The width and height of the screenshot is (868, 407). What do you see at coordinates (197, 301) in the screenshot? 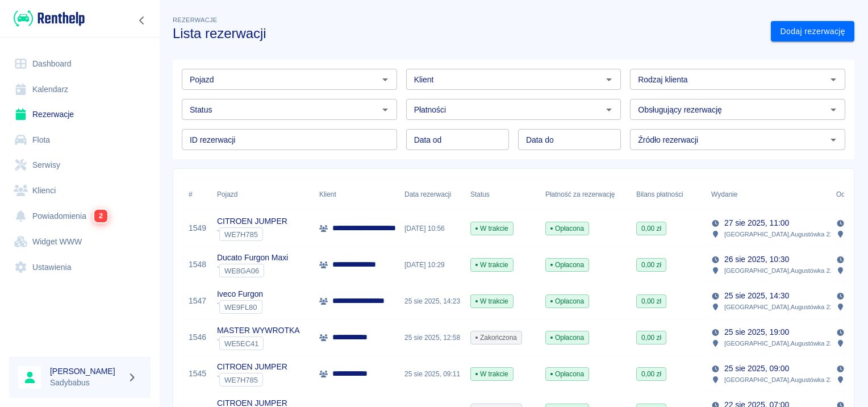
I see `a: 1547` at bounding box center [197, 301].